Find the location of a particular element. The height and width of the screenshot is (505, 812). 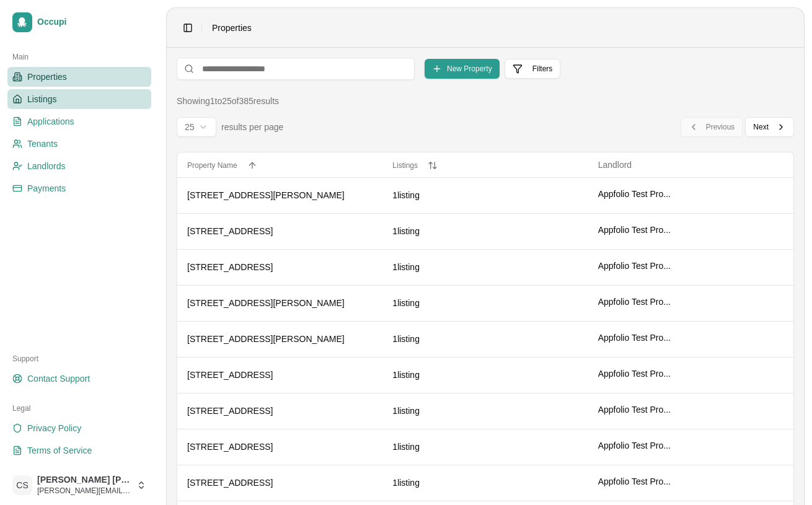

span: New Property is located at coordinates (470, 69).